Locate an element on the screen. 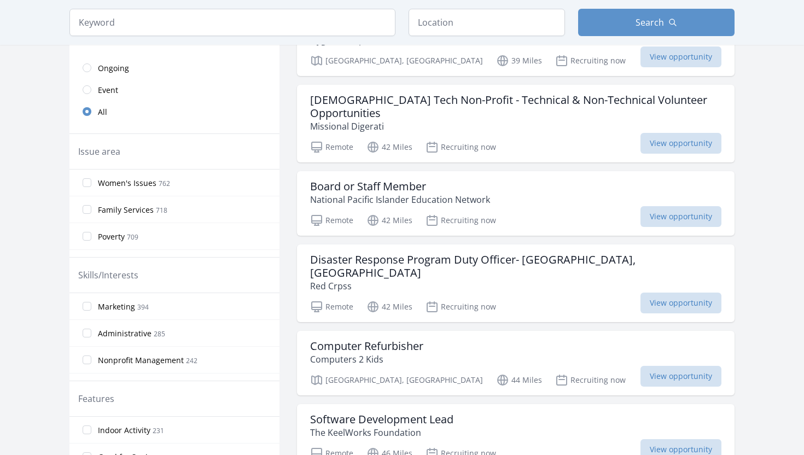 The image size is (804, 455). p: Missional Digerati is located at coordinates (516, 126).